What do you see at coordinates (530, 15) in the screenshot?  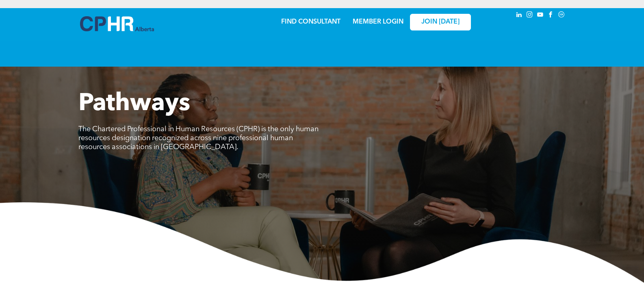 I see `a: instagram` at bounding box center [530, 15].